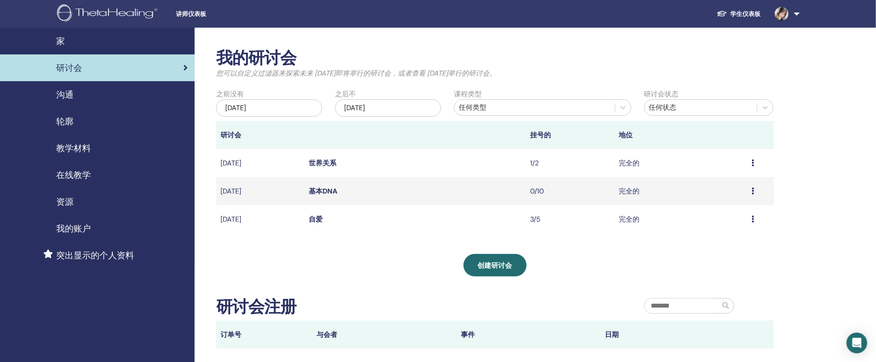 This screenshot has height=362, width=876. What do you see at coordinates (316, 219) in the screenshot?
I see `font: 自爱` at bounding box center [316, 219].